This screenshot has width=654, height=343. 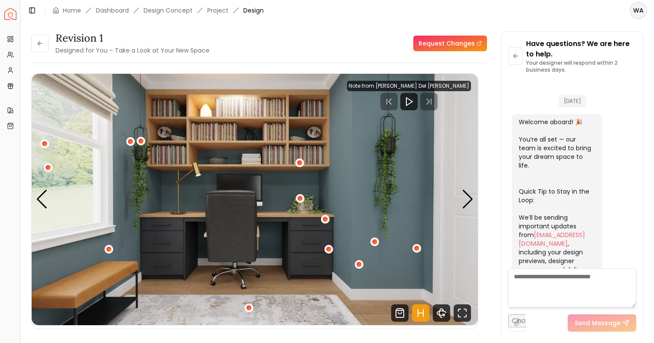 I want to click on li: Design Concept, so click(x=168, y=10).